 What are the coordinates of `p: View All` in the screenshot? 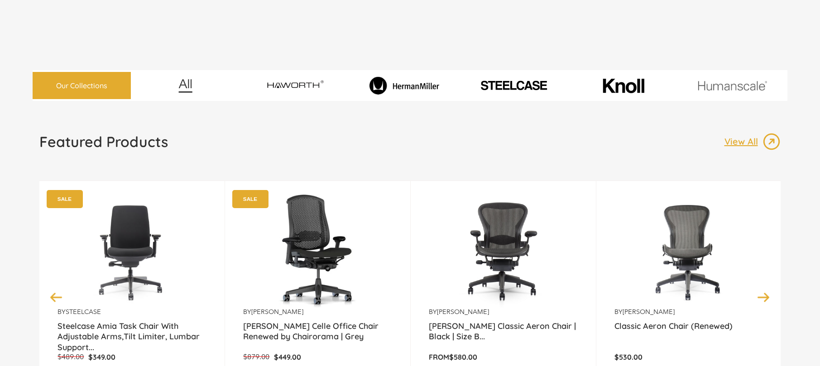 It's located at (744, 142).